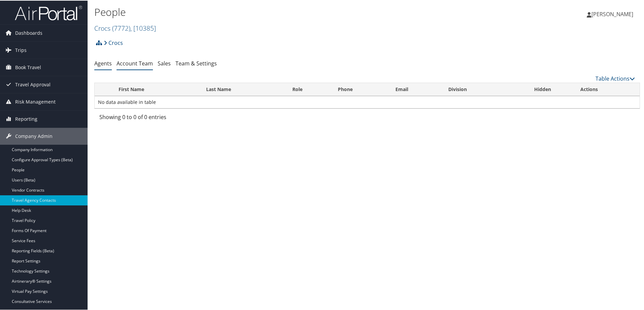 Image resolution: width=644 pixels, height=310 pixels. I want to click on a: Table Actions, so click(615, 78).